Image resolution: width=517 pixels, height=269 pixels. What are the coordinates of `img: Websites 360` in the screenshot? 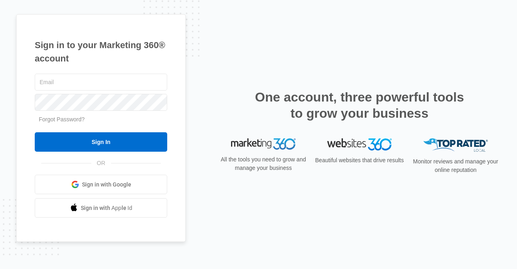 It's located at (360, 144).